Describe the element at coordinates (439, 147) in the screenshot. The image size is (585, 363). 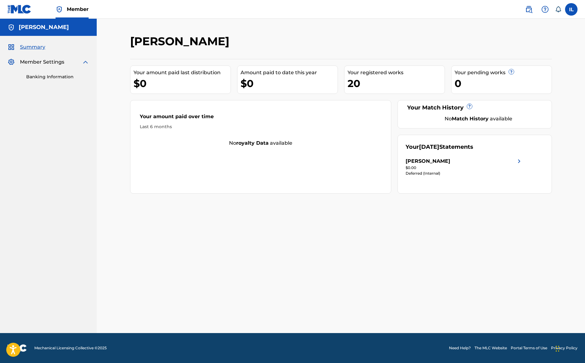
I see `div: Your Statements` at that location.